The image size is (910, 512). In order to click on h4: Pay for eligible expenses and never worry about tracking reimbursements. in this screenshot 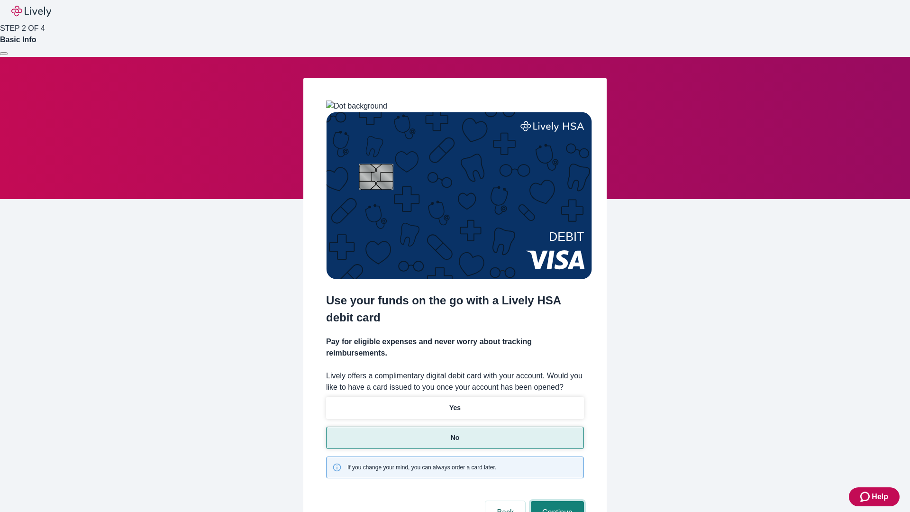, I will do `click(455, 347)`.